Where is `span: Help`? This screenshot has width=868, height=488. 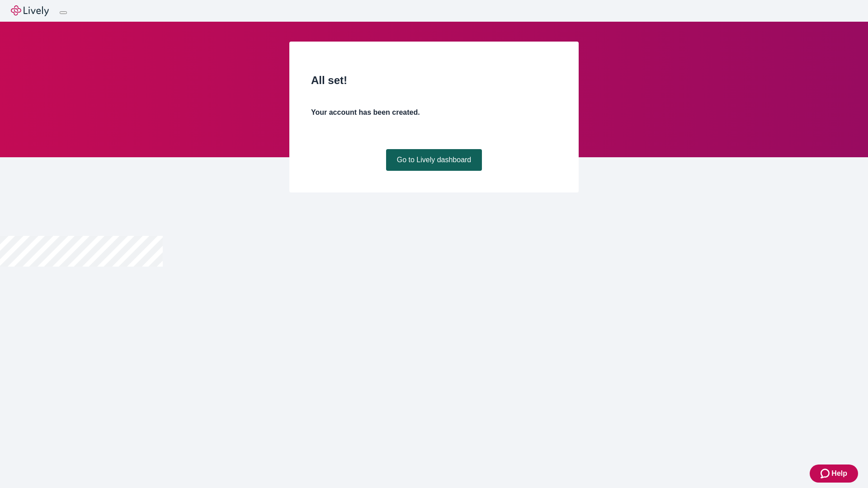
span: Help is located at coordinates (839, 474).